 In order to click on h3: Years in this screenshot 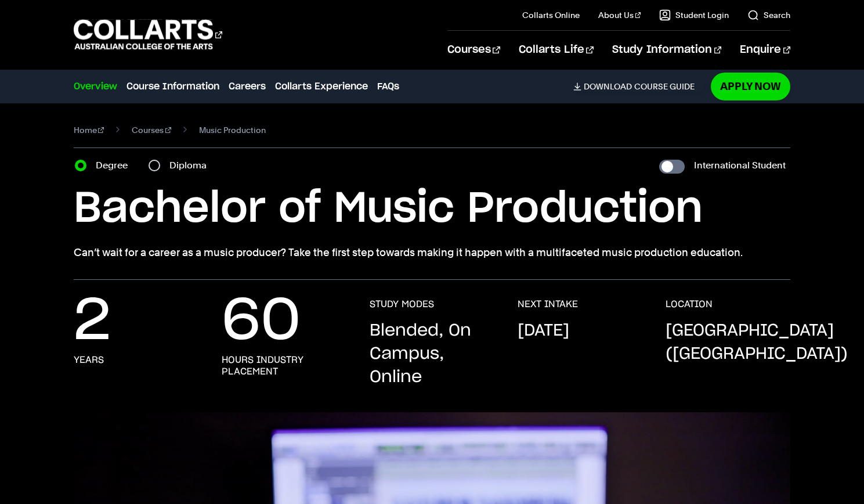, I will do `click(89, 360)`.